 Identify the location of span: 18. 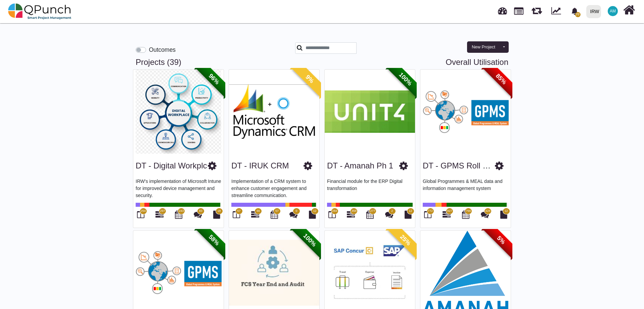
(219, 211).